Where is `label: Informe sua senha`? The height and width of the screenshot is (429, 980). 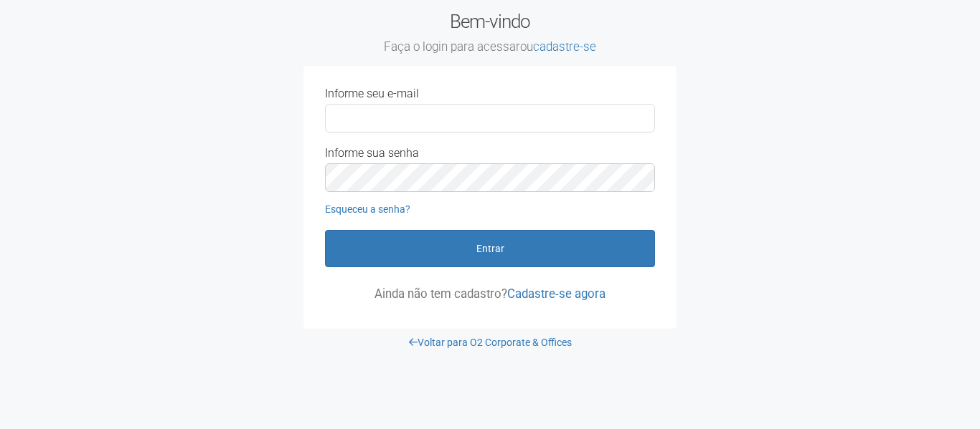 label: Informe sua senha is located at coordinates (371, 153).